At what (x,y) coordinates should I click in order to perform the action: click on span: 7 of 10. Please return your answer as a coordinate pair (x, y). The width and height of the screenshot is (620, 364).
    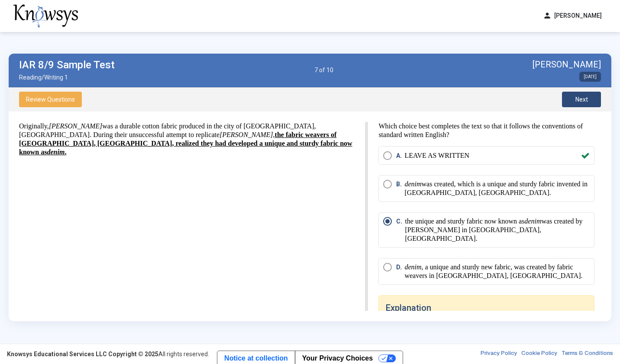
    Looking at the image, I should click on (324, 70).